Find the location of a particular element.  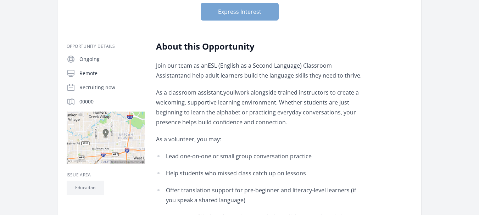

span: youll is located at coordinates (230, 93).